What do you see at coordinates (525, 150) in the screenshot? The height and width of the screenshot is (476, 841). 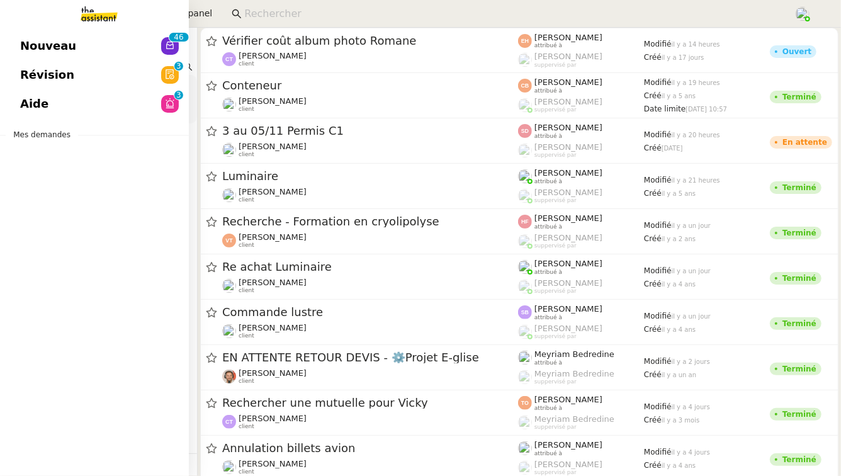 I see `img: users%2FoFdbodQ3TgNoWt9kP3GXAs5oaCq1%2Favatar%2Fprofile-pic.png` at bounding box center [525, 150].